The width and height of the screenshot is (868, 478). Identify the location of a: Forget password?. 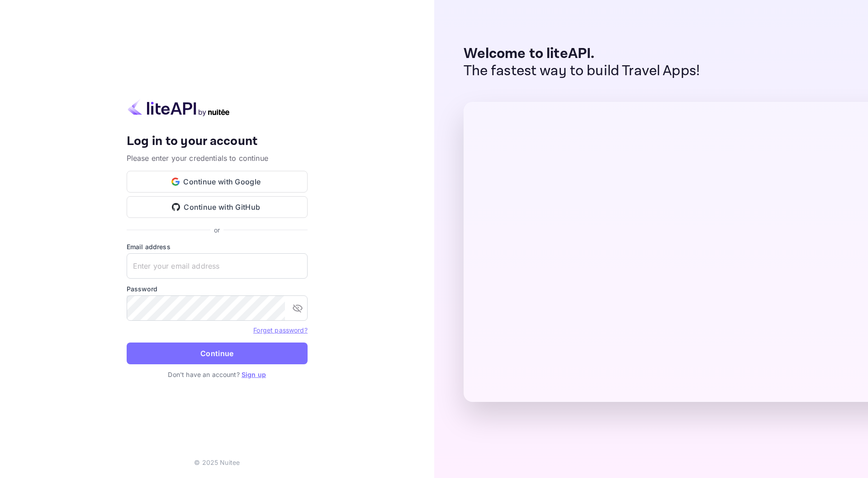
(280, 330).